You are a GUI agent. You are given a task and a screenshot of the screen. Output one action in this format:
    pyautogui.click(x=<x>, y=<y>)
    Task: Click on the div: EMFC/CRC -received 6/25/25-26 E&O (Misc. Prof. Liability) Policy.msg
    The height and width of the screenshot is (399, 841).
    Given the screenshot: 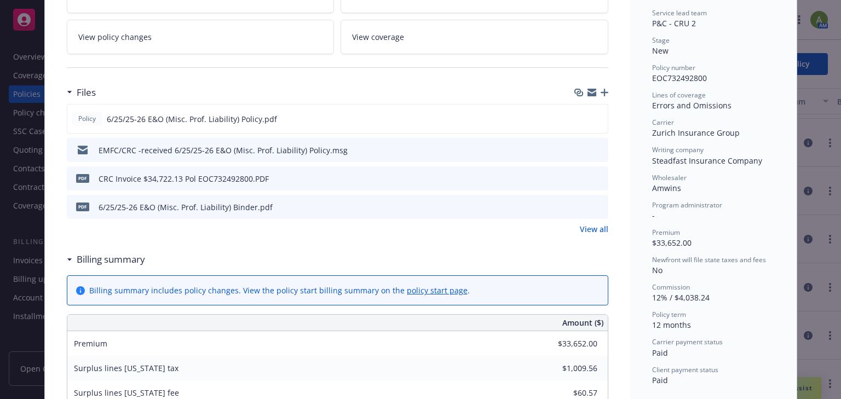 What is the action you would take?
    pyautogui.click(x=223, y=150)
    